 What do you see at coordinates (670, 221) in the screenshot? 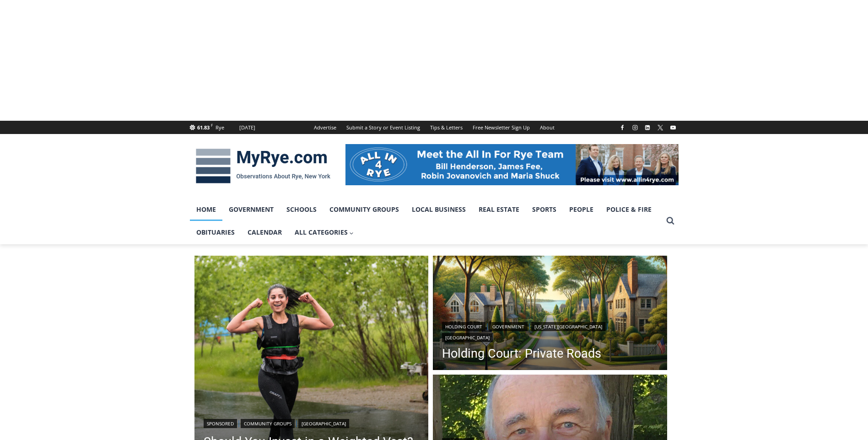
I see `button: View Search Form` at bounding box center [670, 221].